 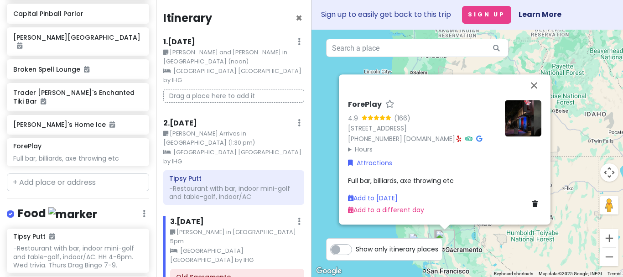 I want to click on button: Zoom in, so click(x=610, y=238).